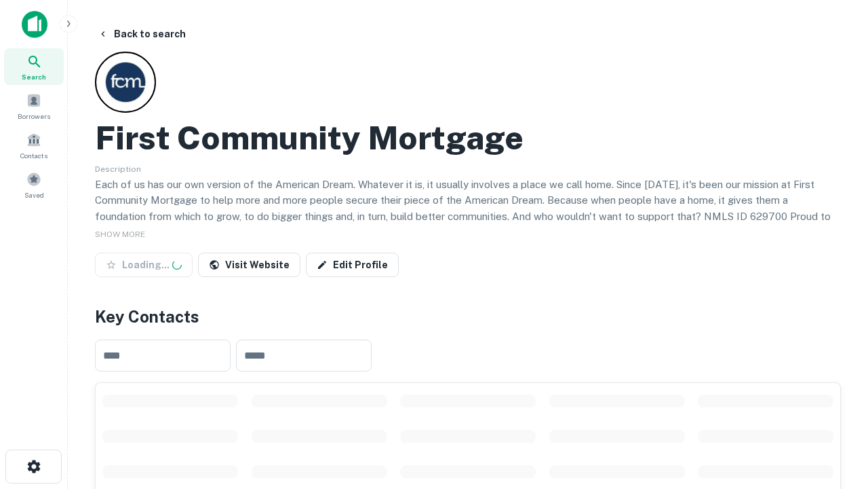 This screenshot has width=868, height=489. Describe the element at coordinates (468, 208) in the screenshot. I see `p: Each of us has our own version of the American Dream. Whatever it is, it usually involves a place...` at that location.